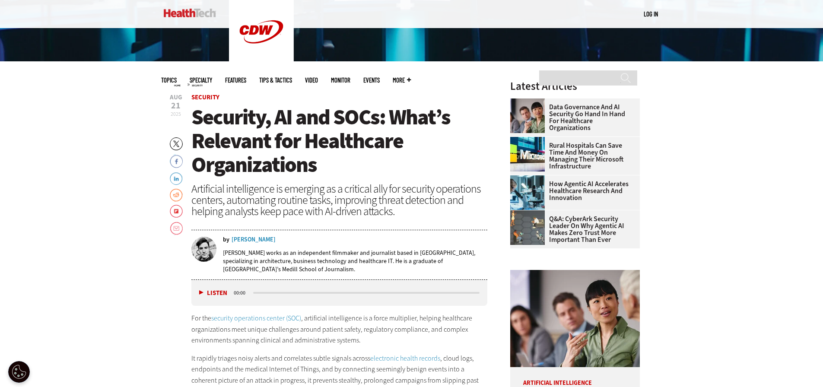  Describe the element at coordinates (528, 154) in the screenshot. I see `img: Microsoft building` at that location.